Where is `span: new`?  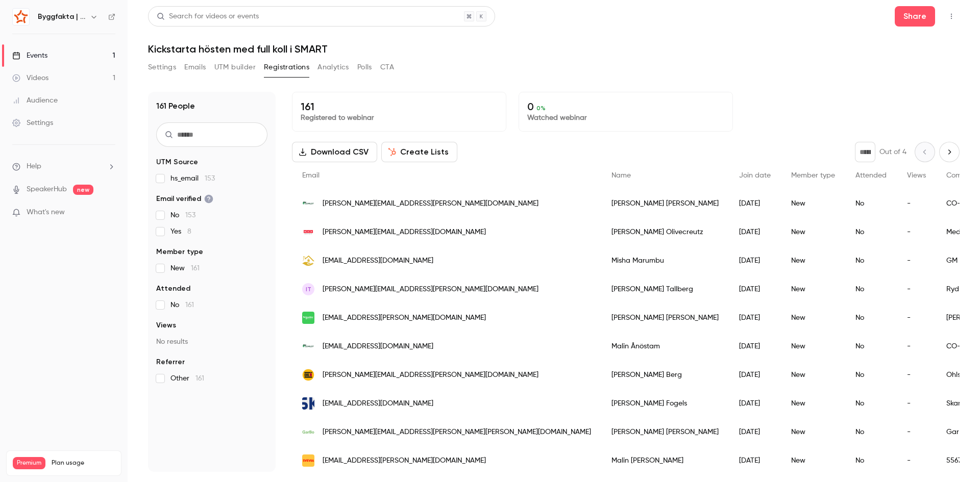 span: new is located at coordinates (83, 189).